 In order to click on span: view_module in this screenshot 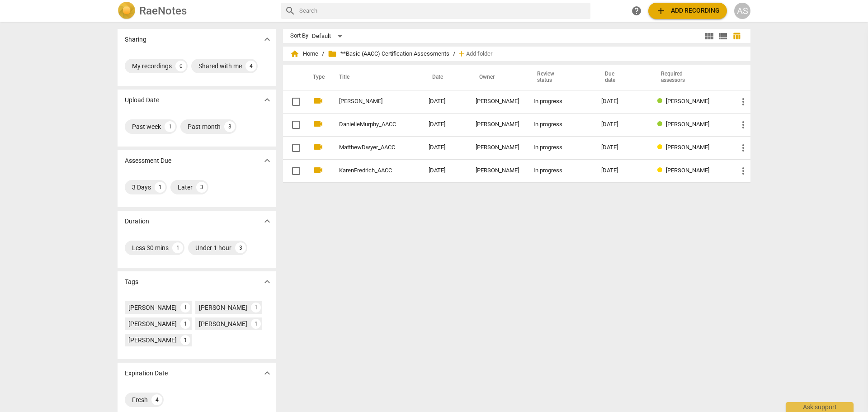, I will do `click(709, 36)`.